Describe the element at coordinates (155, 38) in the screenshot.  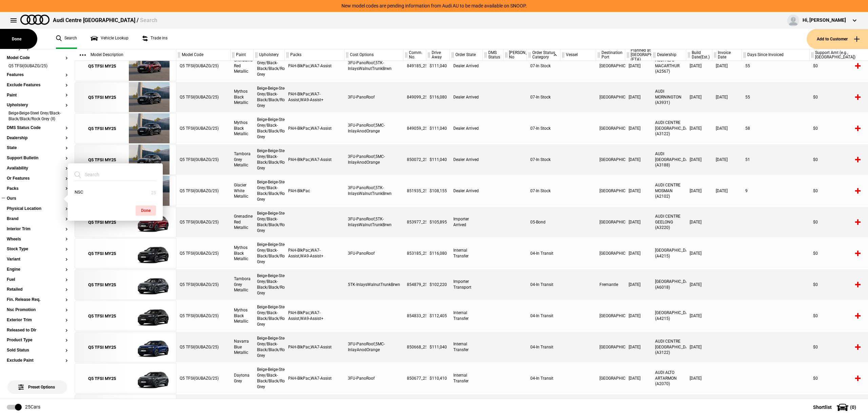
I see `a: Trade ins` at that location.